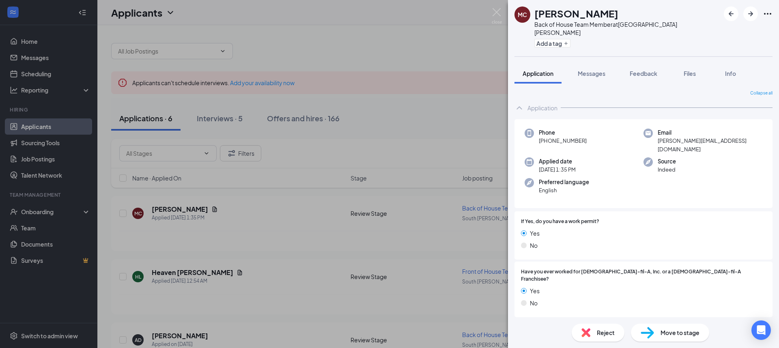  What do you see at coordinates (761, 93) in the screenshot?
I see `span: Collapse all` at bounding box center [761, 93].